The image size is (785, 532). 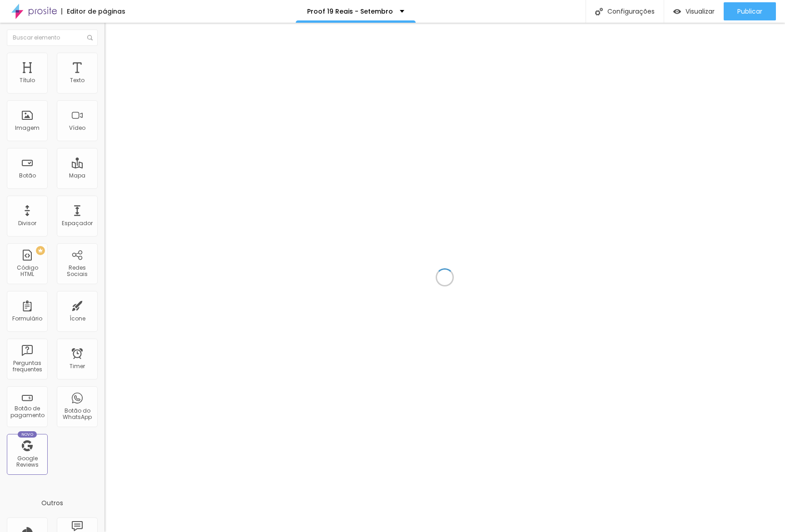 I want to click on div: Timer, so click(x=77, y=366).